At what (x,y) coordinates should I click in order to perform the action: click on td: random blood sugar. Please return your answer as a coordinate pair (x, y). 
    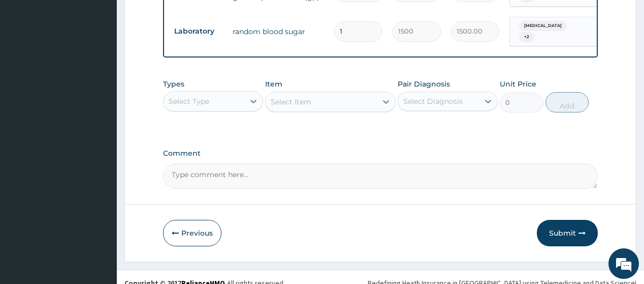
    Looking at the image, I should click on (279, 32).